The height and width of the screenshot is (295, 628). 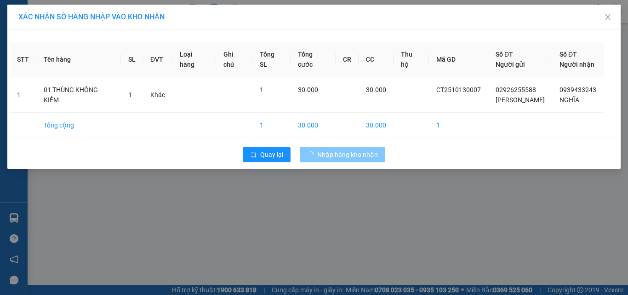 I want to click on span: 0939433243, so click(x=578, y=90).